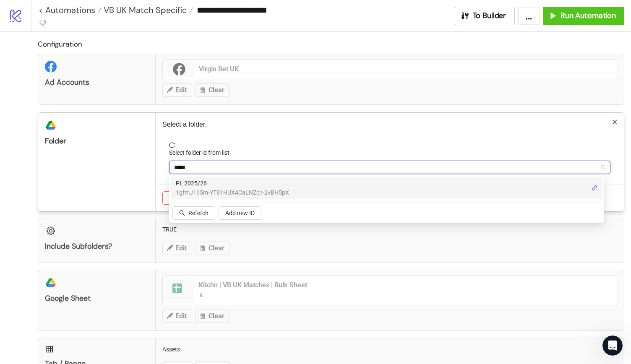 This screenshot has width=631, height=364. Describe the element at coordinates (389, 125) in the screenshot. I see `p: Select a folder.` at that location.